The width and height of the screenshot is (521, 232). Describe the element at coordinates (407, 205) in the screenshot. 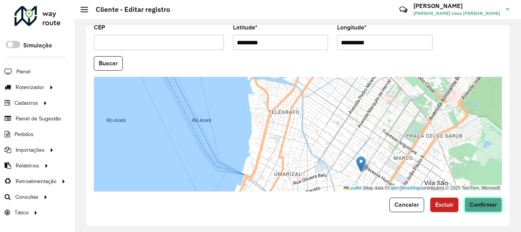

I see `button: Cancelar` at that location.